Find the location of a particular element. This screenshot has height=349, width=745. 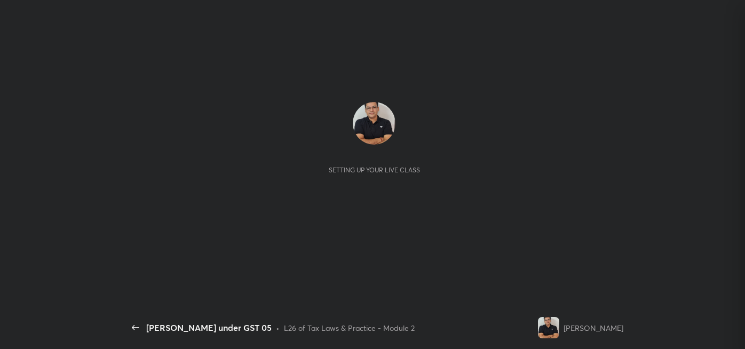

div: L26 of Tax Laws & Practice - Module 2 is located at coordinates (349, 328).